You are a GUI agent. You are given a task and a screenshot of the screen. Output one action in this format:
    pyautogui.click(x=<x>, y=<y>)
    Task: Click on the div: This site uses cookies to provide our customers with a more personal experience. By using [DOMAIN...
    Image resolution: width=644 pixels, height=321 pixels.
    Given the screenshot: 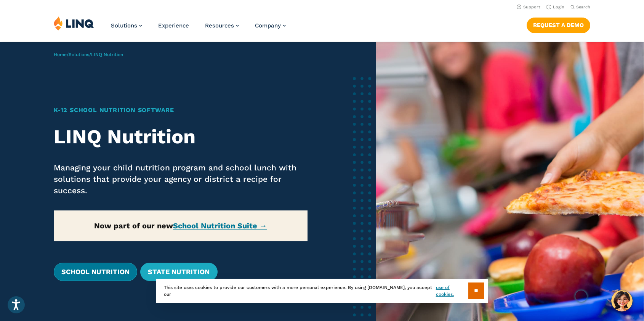 What is the action you would take?
    pyautogui.click(x=322, y=291)
    